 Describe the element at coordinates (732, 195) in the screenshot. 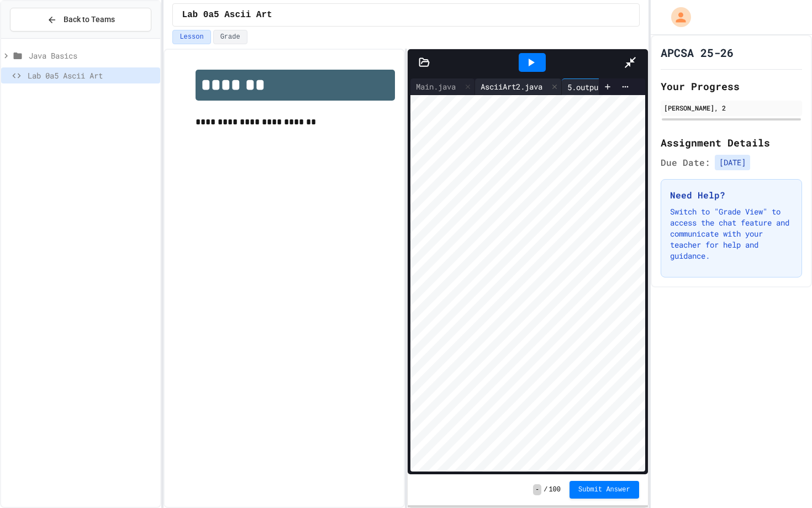

I see `h3: Need Help?` at that location.